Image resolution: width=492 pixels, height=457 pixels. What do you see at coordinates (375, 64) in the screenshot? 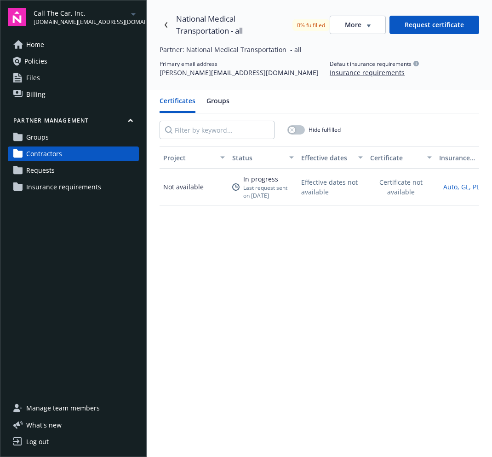
I see `div: Default insurance requirements` at bounding box center [375, 64].